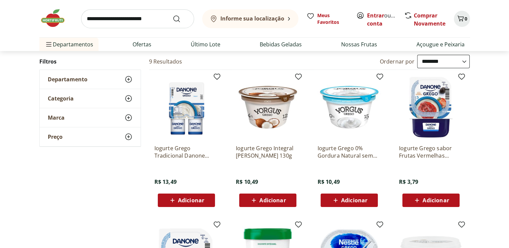  Describe the element at coordinates (56, 118) in the screenshot. I see `span: Marca` at that location.